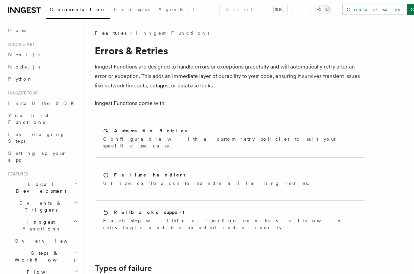  I want to click on button: Toggle dark mode, so click(323, 9).